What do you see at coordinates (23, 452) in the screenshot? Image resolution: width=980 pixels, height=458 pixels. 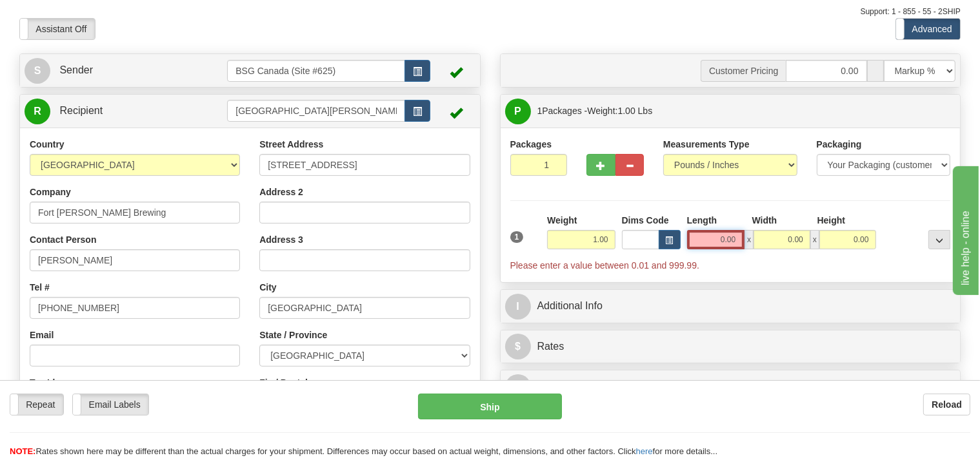 I see `span: NOTE:` at bounding box center [23, 452].